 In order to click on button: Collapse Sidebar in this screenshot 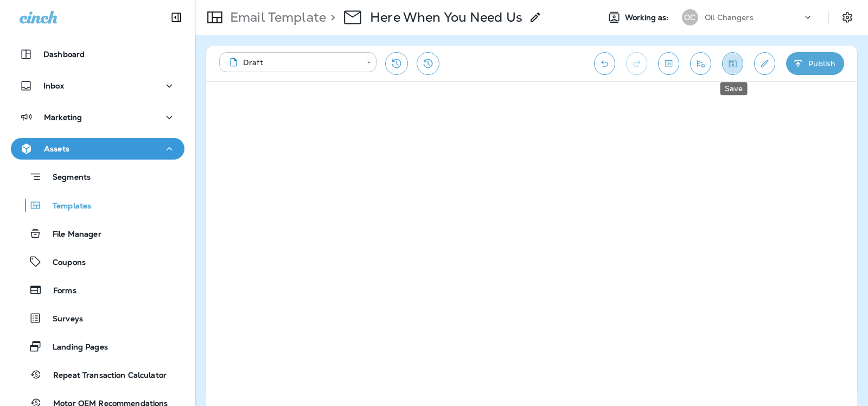, I will do `click(176, 17)`.